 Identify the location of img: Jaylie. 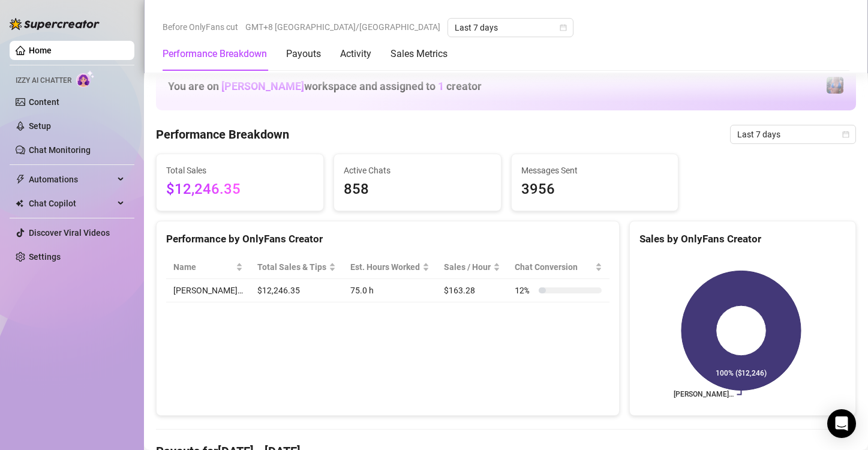
(835, 85).